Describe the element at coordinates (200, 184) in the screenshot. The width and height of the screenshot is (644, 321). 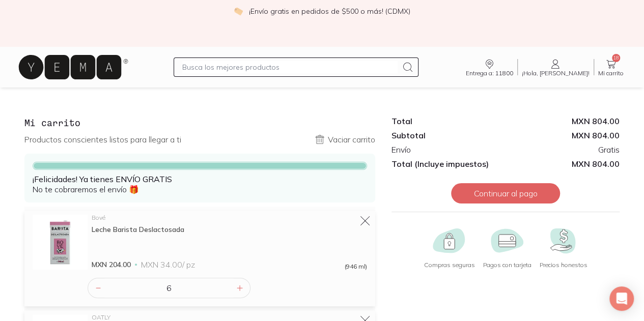
I see `p: No te cobraremos el envío 🎁` at that location.